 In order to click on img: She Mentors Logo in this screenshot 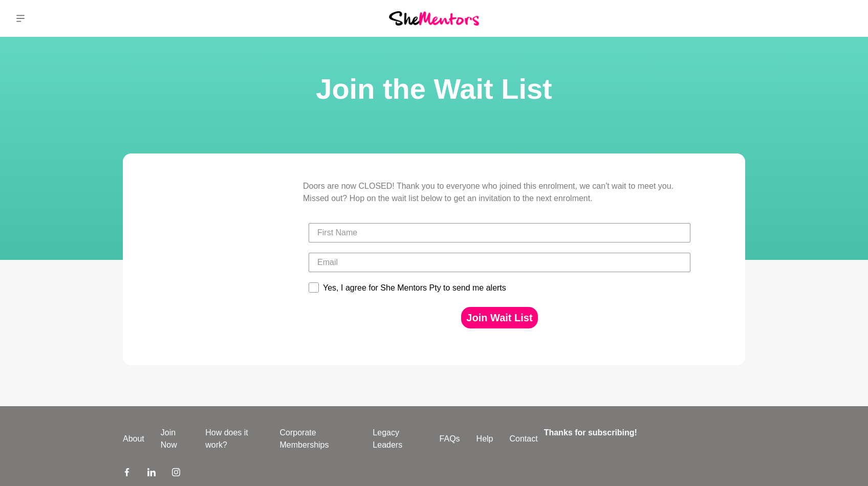, I will do `click(434, 18)`.